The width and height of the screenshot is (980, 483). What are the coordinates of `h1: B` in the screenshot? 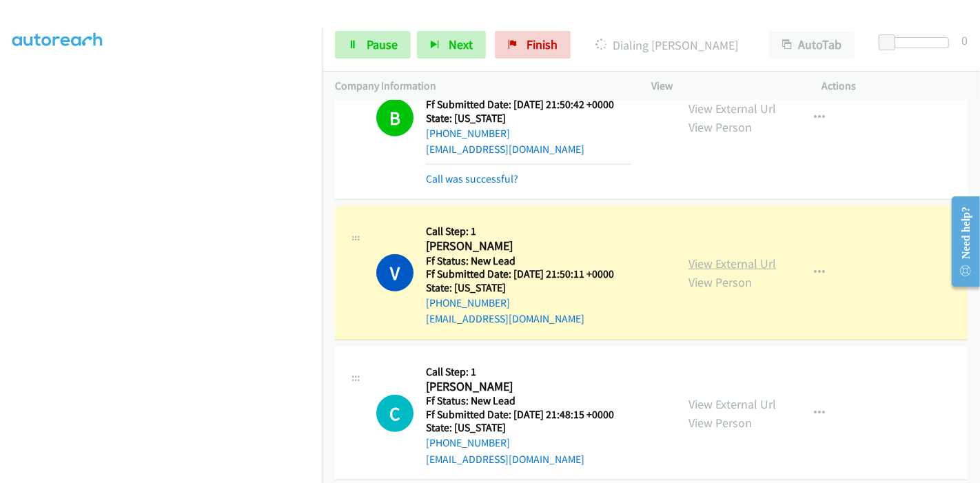 It's located at (394, 118).